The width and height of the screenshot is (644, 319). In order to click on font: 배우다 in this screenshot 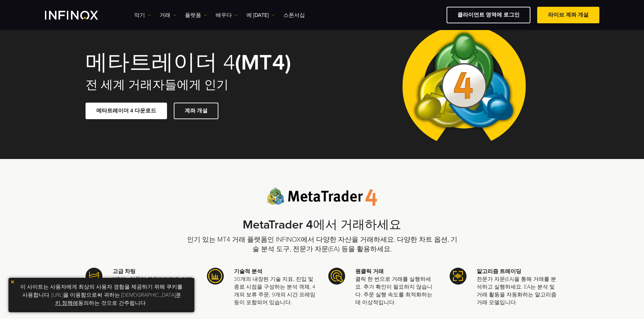, I will do `click(224, 15)`.